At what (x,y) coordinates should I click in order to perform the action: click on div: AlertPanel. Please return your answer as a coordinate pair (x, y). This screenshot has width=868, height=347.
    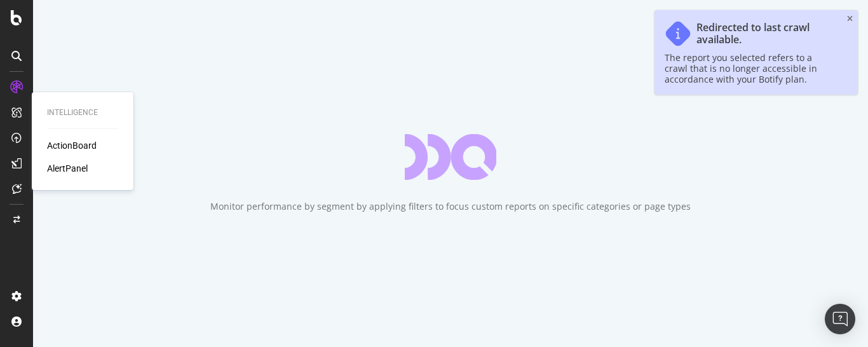
    Looking at the image, I should click on (68, 168).